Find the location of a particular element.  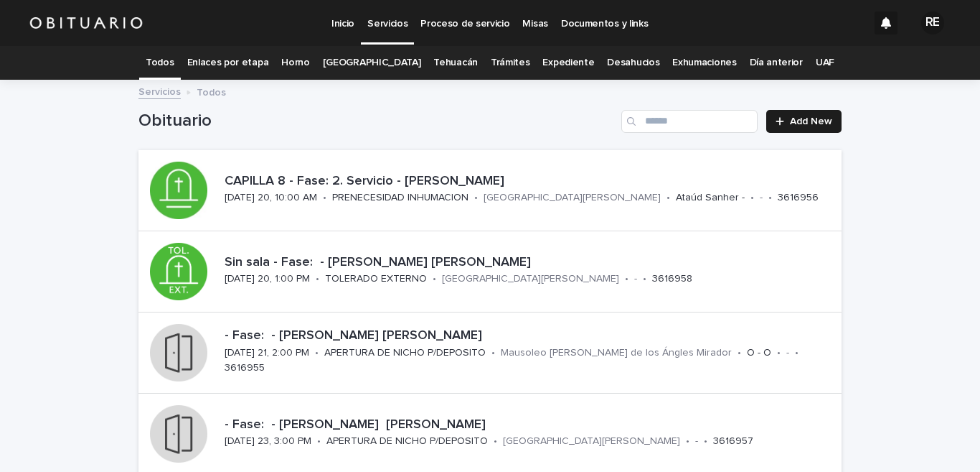

a: Tehuacán is located at coordinates (456, 63).